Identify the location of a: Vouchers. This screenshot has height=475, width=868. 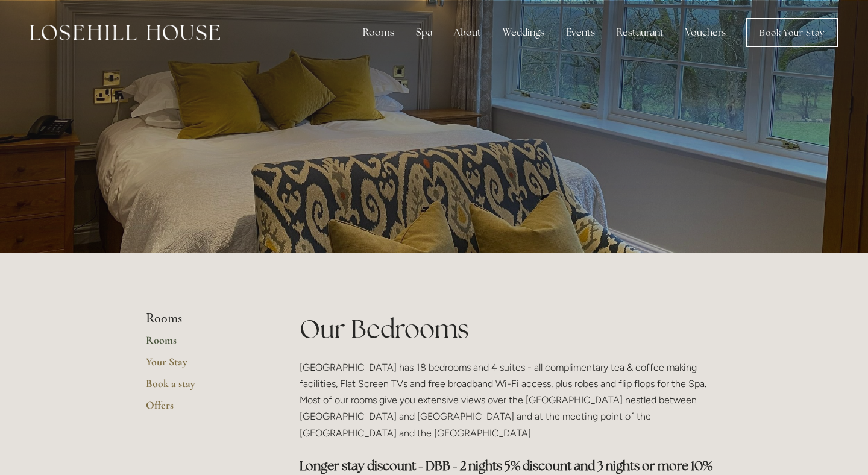
(705, 33).